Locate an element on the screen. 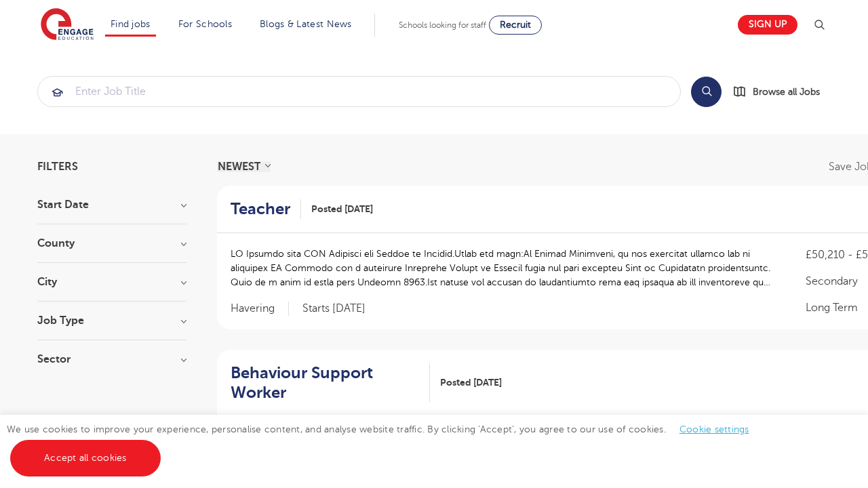 The height and width of the screenshot is (488, 868). a: Behaviour Support Worker is located at coordinates (330, 383).